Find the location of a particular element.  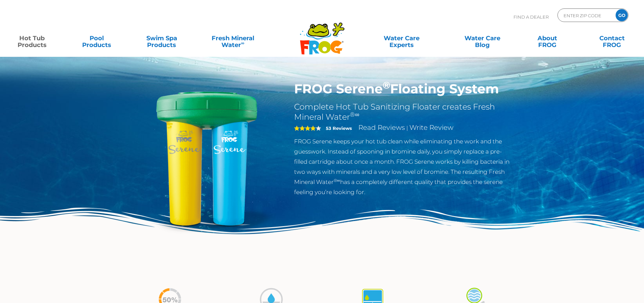

a: Hot TubProducts is located at coordinates (32, 39).